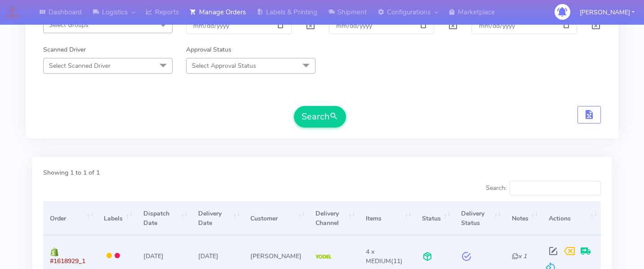 Image resolution: width=644 pixels, height=269 pixels. I want to click on span: Select Approval Status, so click(224, 66).